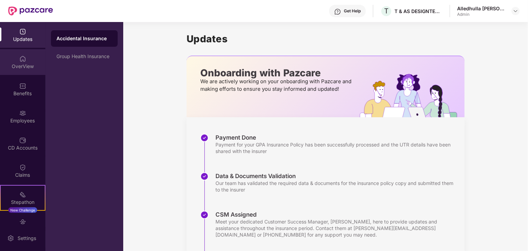 The width and height of the screenshot is (528, 251). Describe the element at coordinates (23, 140) in the screenshot. I see `img: svg+xml;base64,PHN2ZyBpZD0iQ0RfQWNjb3VudHMiIGRhdGEtbmFtZT0iQ0QgQWNjb3VudHMiIHhtbG5zPSJodHRwOi8vd3...` at that location.